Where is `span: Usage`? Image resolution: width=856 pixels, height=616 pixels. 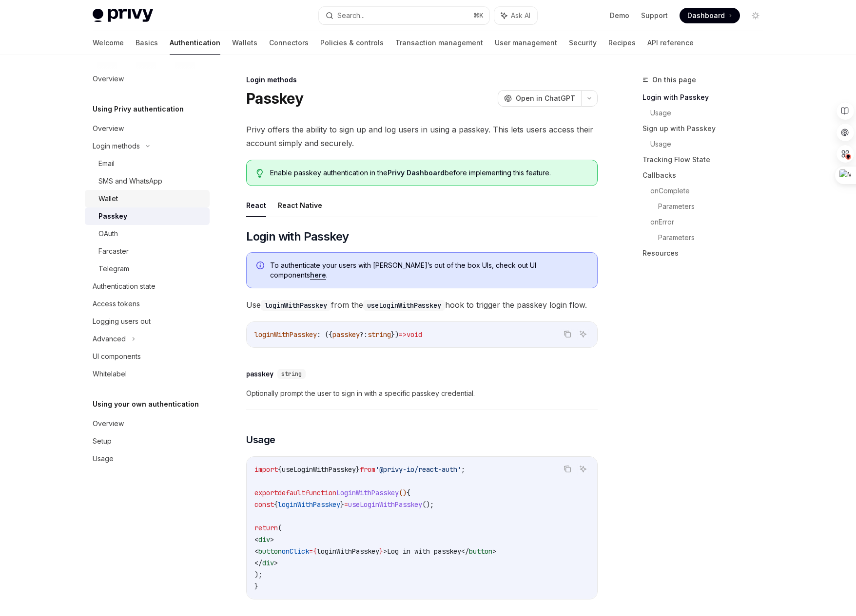
span: Usage is located at coordinates (260, 440).